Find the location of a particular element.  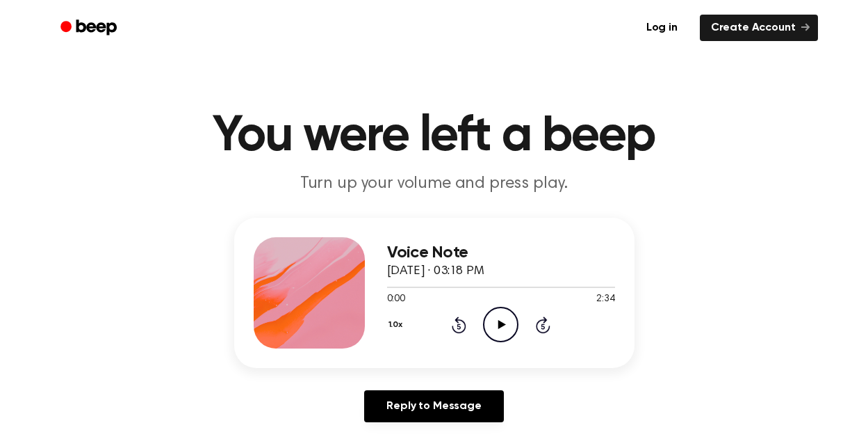

span: 0:00 is located at coordinates (397, 299).